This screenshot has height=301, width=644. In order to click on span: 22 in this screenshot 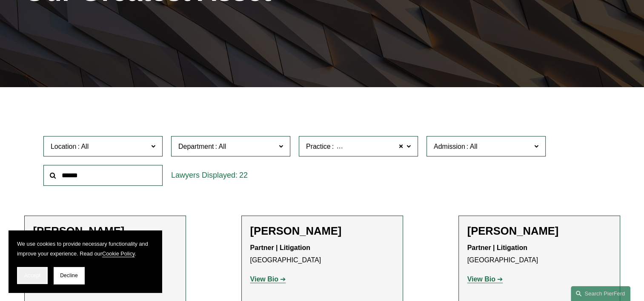, I will do `click(243, 175)`.